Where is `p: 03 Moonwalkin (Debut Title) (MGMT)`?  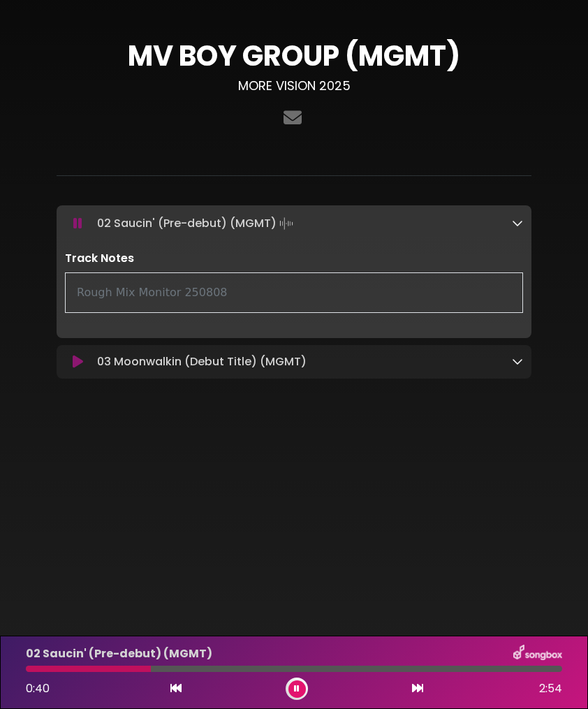 p: 03 Moonwalkin (Debut Title) (MGMT) is located at coordinates (201, 362).